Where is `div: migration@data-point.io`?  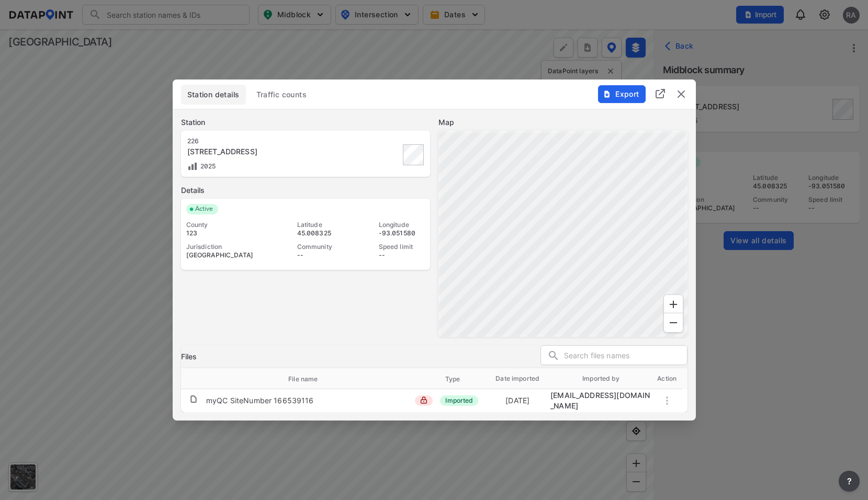 div: migration@data-point.io is located at coordinates (601, 401).